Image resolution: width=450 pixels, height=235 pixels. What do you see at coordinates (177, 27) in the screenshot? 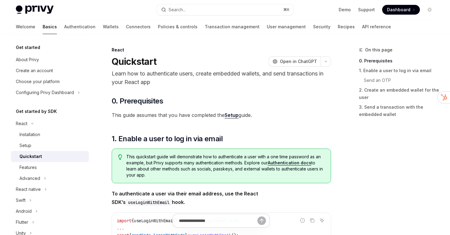
I see `a: Policies & controls` at bounding box center [177, 27].